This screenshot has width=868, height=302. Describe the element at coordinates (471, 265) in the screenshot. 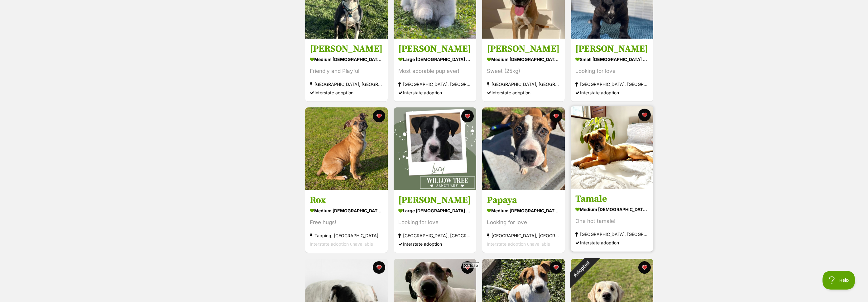

I see `span: Close` at that location.